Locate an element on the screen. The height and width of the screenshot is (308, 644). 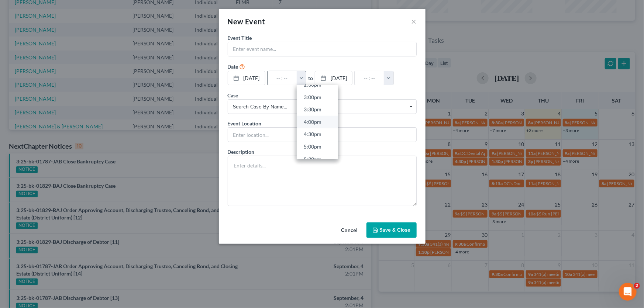
label: Case is located at coordinates (232, 95).